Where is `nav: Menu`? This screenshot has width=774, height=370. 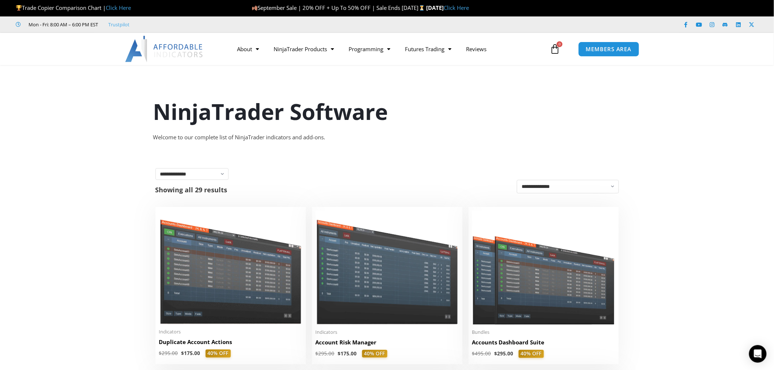 nav: Menu is located at coordinates (389, 49).